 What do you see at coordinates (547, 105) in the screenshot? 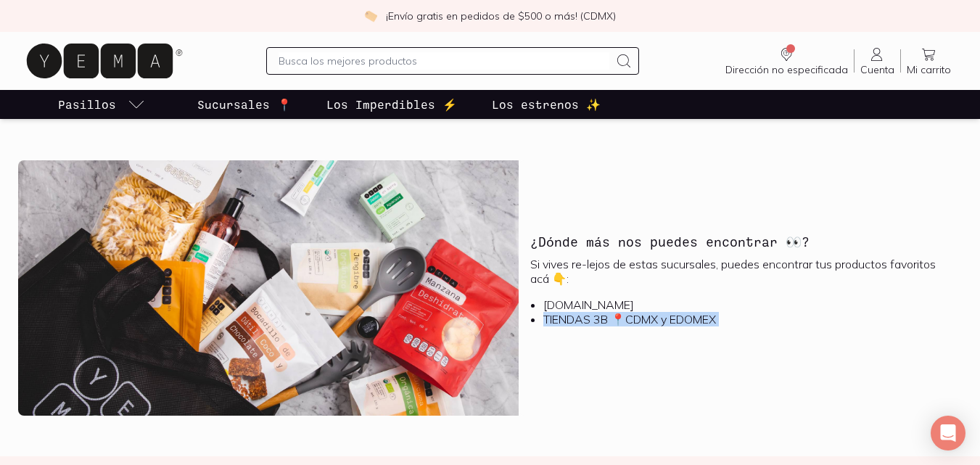
I see `a: Los estrenos ✨` at bounding box center [547, 105].